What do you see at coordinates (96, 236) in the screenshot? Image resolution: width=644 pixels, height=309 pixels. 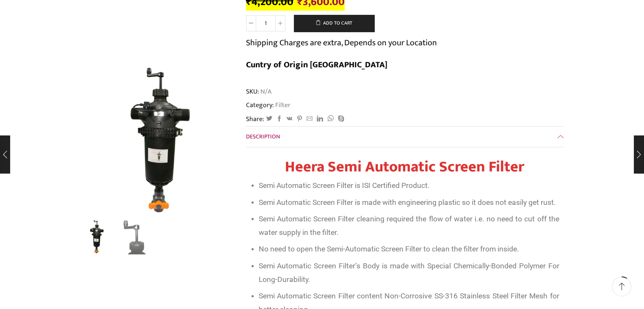 I see `a: Semi Automatic Screen Filter` at bounding box center [96, 236].